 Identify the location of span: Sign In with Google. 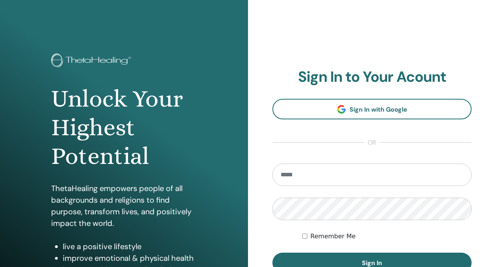
(378, 109).